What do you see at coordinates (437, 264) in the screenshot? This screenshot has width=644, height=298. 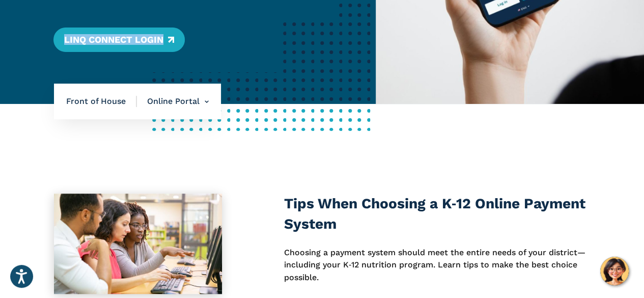 I see `p: Choosing a payment system should meet the entire needs of your district—including your K‑12 nutri...` at bounding box center [437, 264].